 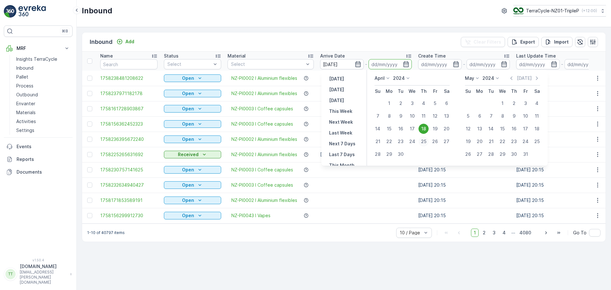 I want to click on a: Process, so click(x=43, y=86).